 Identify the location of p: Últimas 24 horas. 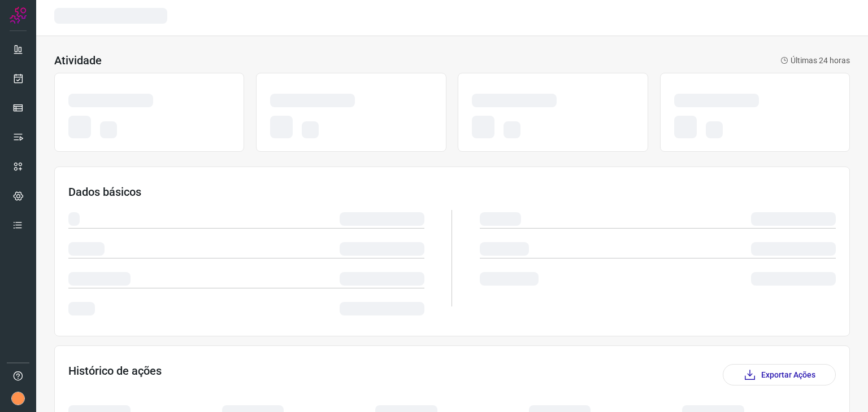
(815, 60).